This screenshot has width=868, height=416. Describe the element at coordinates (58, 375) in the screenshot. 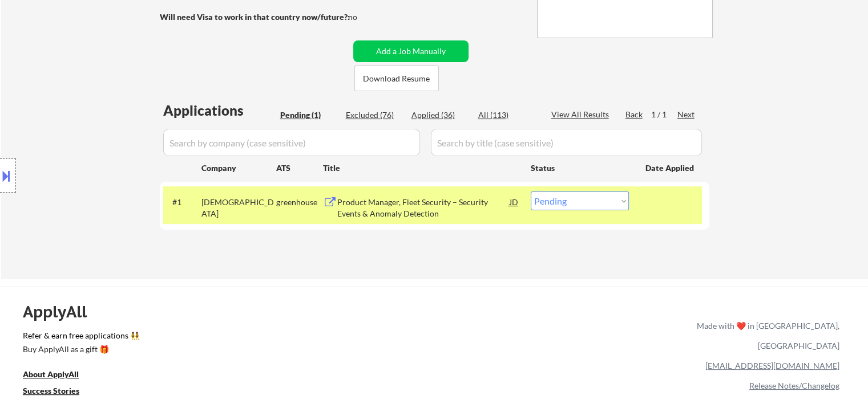

I see `a: About ApplyAll` at that location.